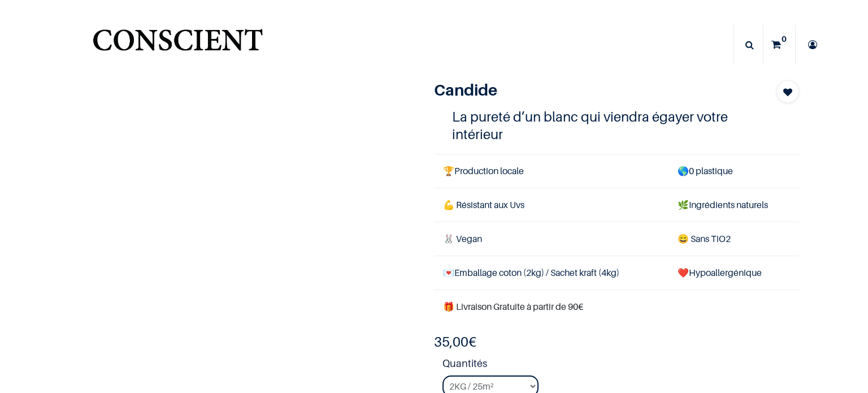  I want to click on span: 💪 Résistant aux Uvs, so click(484, 205).